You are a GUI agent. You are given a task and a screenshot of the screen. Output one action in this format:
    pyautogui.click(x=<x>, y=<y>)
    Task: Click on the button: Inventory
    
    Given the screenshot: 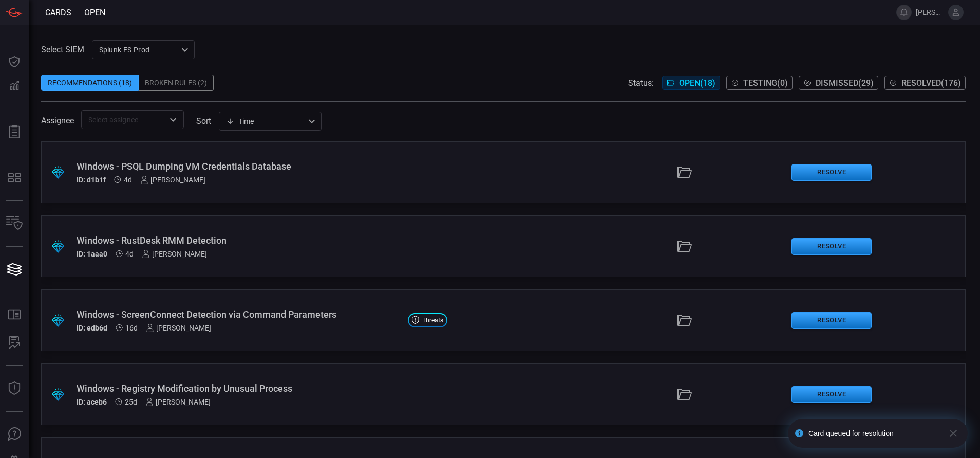 What is the action you would take?
    pyautogui.click(x=15, y=224)
    